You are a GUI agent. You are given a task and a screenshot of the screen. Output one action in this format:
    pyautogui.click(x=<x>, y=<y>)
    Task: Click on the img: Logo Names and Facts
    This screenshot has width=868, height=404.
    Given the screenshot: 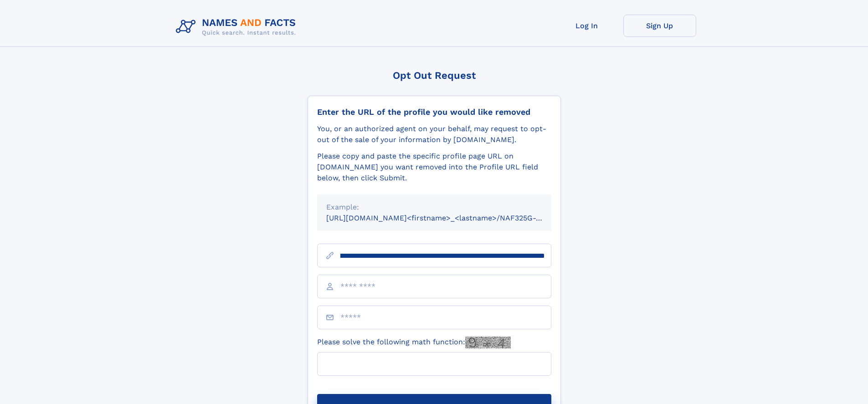 What is the action you would take?
    pyautogui.click(x=238, y=27)
    